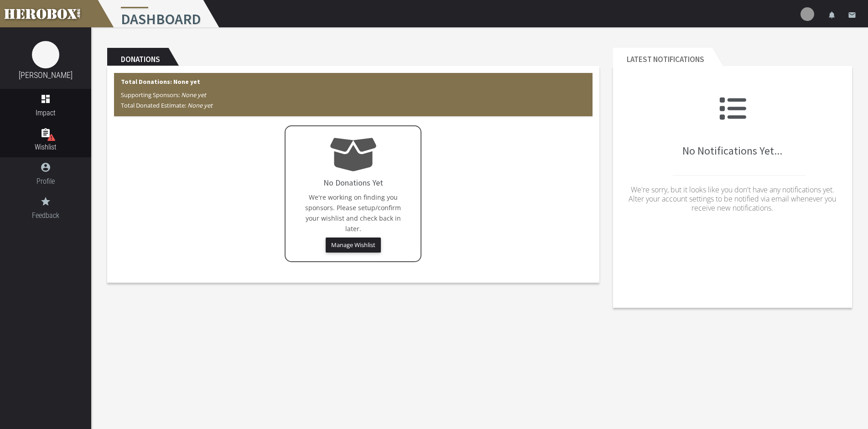  What do you see at coordinates (732, 203) in the screenshot?
I see `span: Alter your account settings to be notified via email whenever you receive new notifications.` at bounding box center [732, 203].